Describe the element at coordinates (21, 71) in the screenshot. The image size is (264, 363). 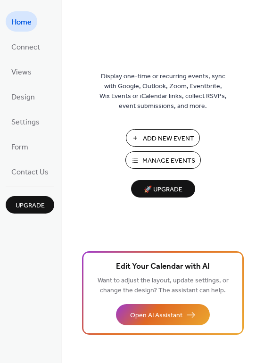
I see `a: Views` at that location.